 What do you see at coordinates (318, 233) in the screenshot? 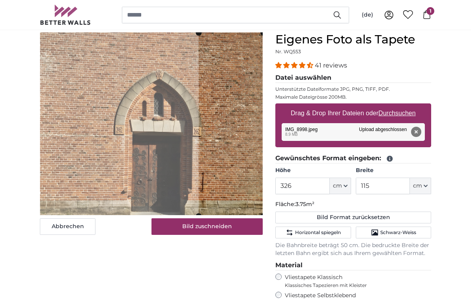
I see `span: Horizontal spiegeln` at bounding box center [318, 233].